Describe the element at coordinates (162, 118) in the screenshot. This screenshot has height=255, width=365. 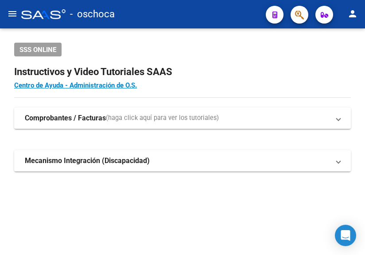
I see `span: (haga click aquí para ver los tutoriales)` at that location.